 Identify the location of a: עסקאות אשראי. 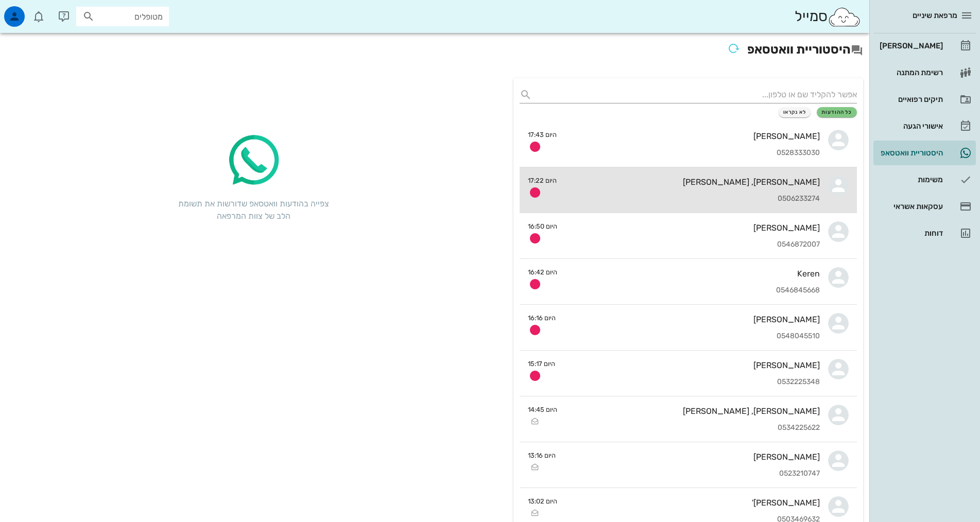
(924, 206).